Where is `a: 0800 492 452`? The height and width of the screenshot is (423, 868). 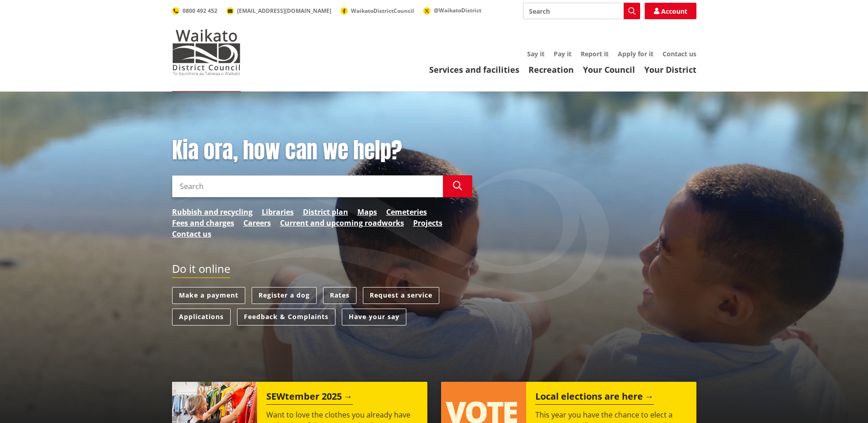 a: 0800 492 452 is located at coordinates (195, 11).